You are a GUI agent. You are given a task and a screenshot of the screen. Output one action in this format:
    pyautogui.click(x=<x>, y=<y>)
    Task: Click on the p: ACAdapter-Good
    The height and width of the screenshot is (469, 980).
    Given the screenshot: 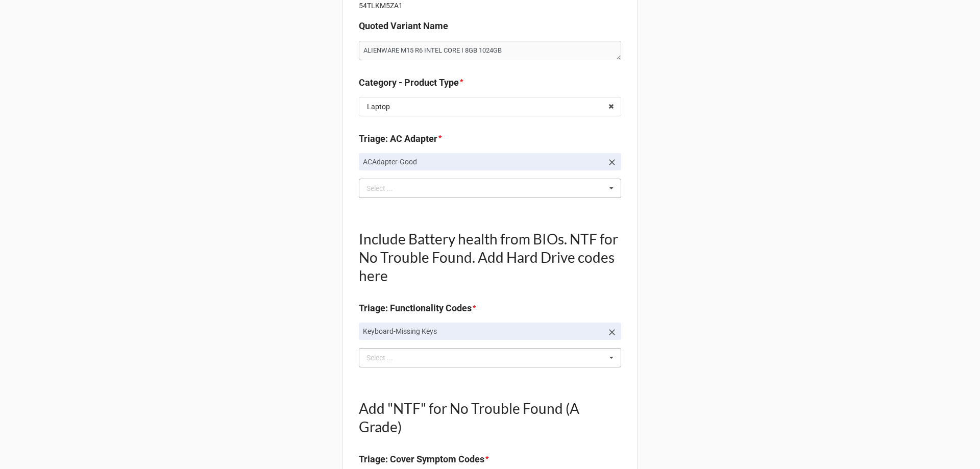 What is the action you would take?
    pyautogui.click(x=483, y=162)
    